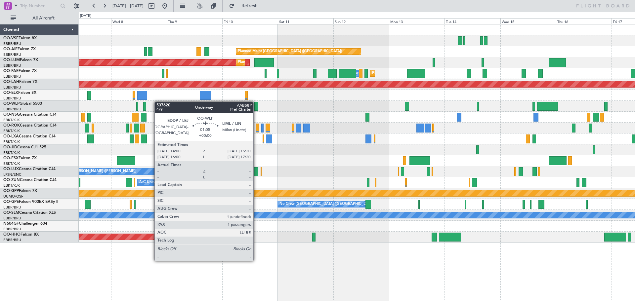  What do you see at coordinates (12, 60) in the screenshot?
I see `span: OO-LUM` at bounding box center [12, 60].